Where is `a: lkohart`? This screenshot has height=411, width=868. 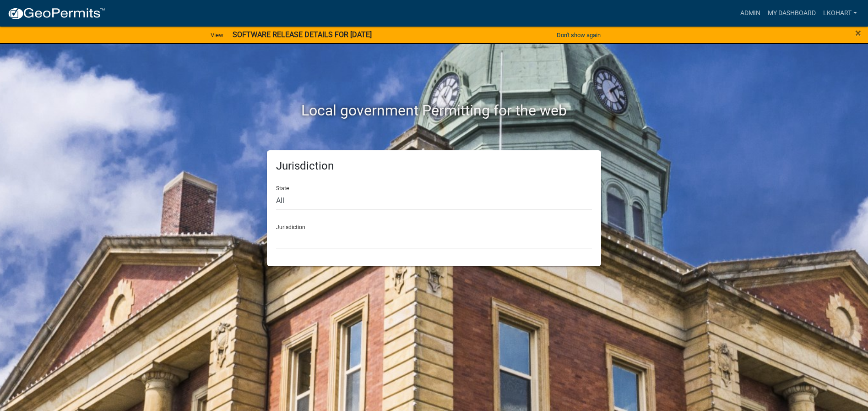
a: lkohart is located at coordinates (840, 13).